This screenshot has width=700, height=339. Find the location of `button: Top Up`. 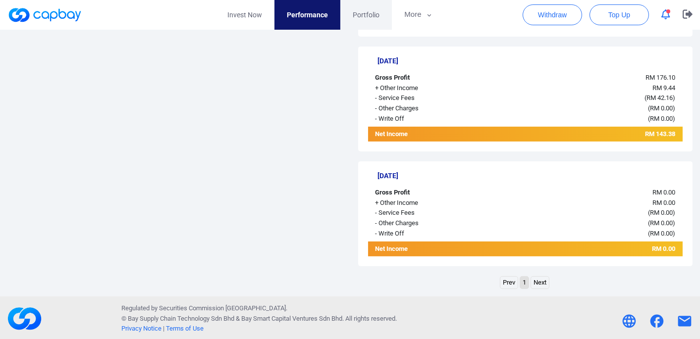

button: Top Up is located at coordinates (619, 15).